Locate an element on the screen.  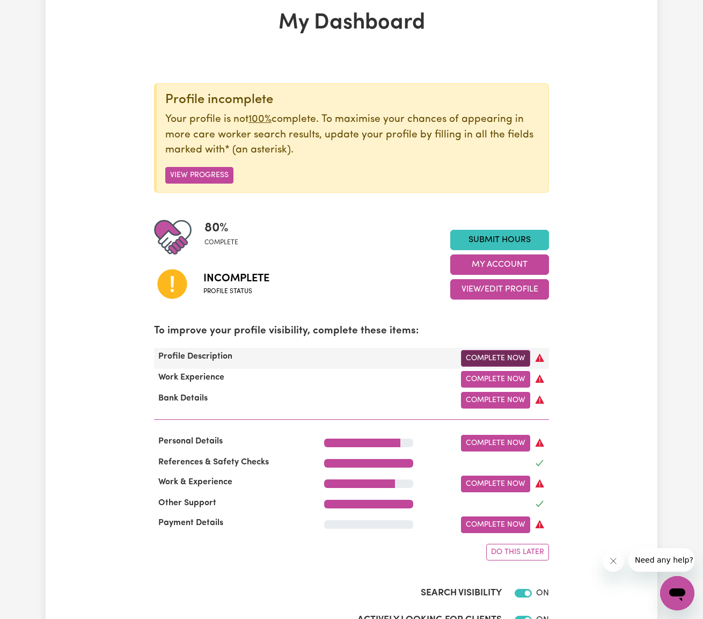
div: Profile incomplete is located at coordinates (353, 100).